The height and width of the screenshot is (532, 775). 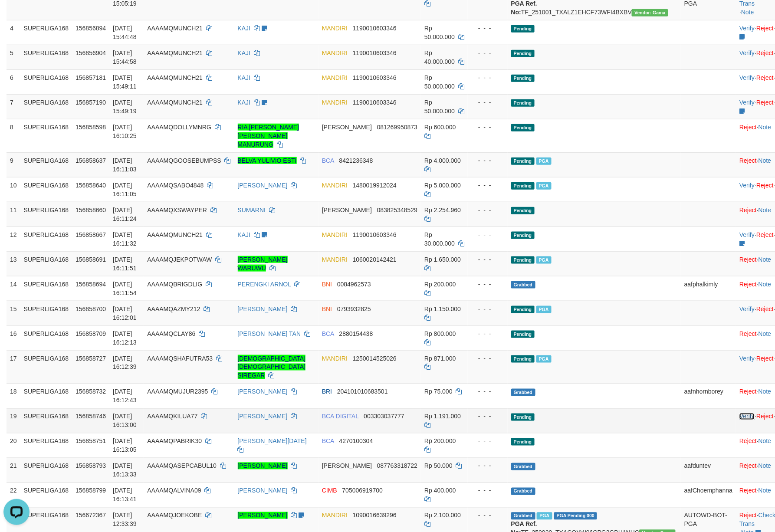 I want to click on span: Copy 705006919700 to clipboard, so click(x=362, y=490).